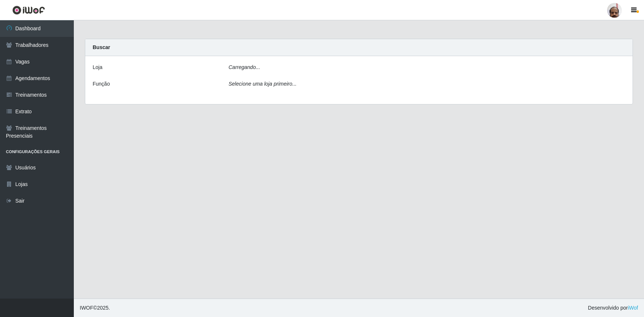  I want to click on span: Desenvolvido por, so click(613, 308).